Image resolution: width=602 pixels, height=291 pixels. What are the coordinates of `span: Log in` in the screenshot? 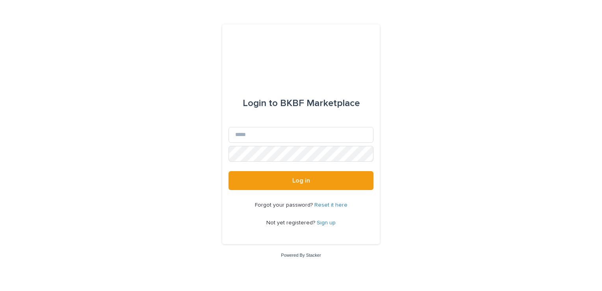 It's located at (301, 180).